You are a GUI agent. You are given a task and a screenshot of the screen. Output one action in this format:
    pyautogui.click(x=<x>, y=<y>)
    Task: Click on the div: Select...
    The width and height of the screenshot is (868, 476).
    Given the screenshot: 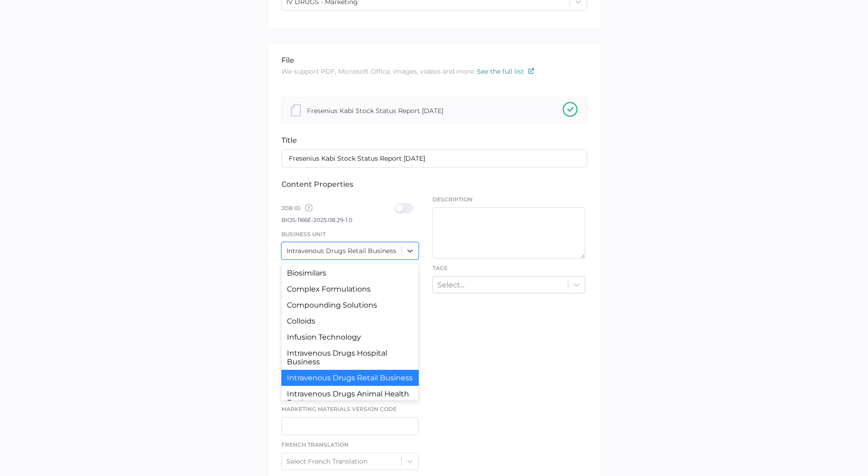 What is the action you would take?
    pyautogui.click(x=451, y=284)
    